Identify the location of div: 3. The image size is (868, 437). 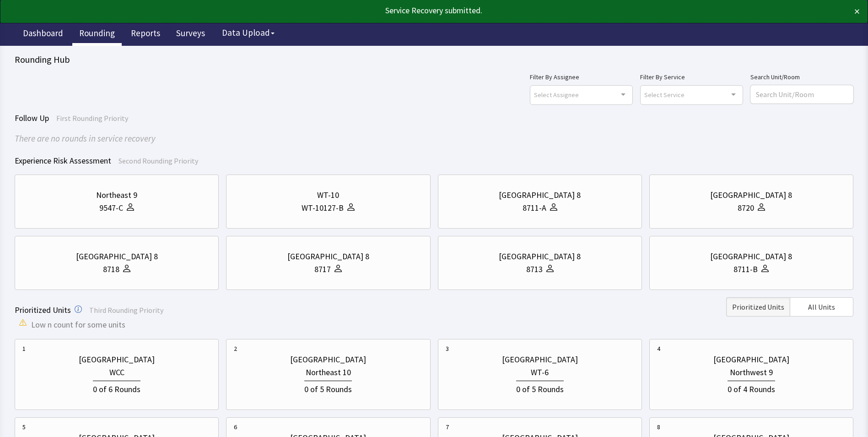
(447, 348).